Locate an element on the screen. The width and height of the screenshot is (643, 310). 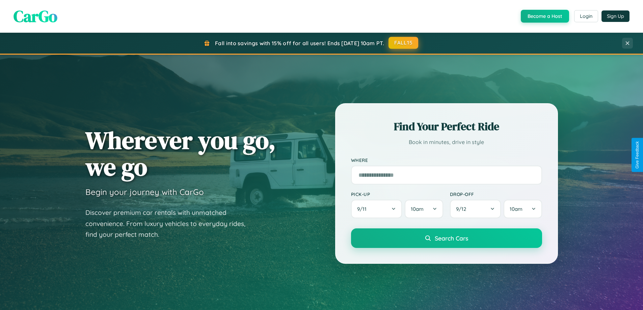
span: 9 / 12 is located at coordinates (463, 209).